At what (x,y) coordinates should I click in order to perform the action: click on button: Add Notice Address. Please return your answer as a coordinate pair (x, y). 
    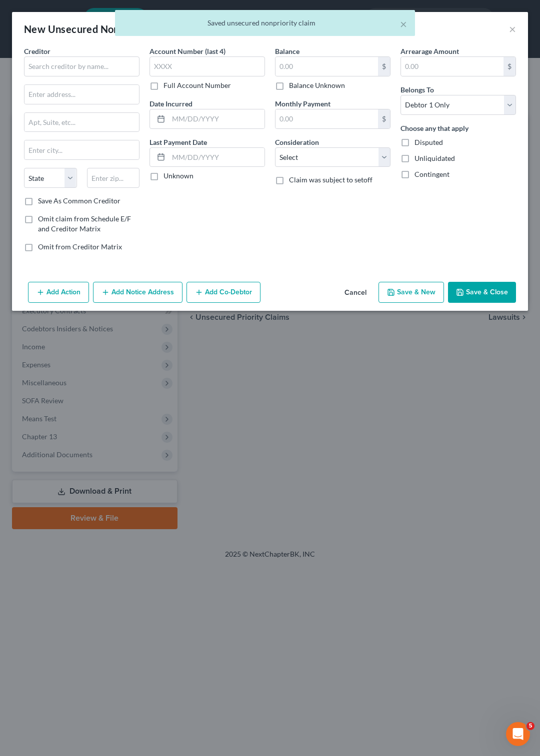
    Looking at the image, I should click on (138, 293).